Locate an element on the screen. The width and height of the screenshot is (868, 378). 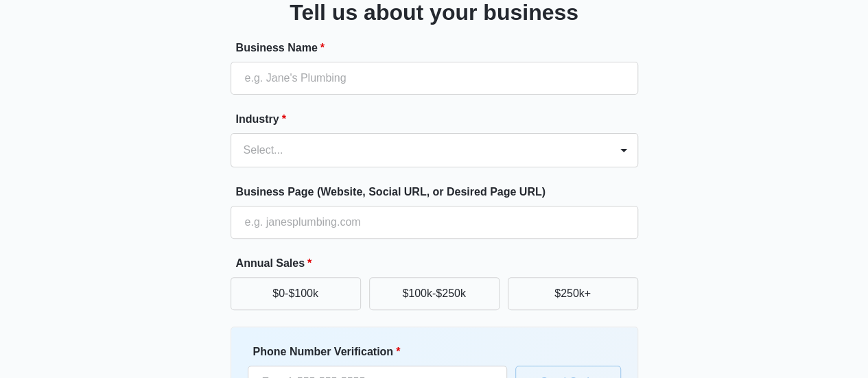
button: $100k-$250k is located at coordinates (434, 293).